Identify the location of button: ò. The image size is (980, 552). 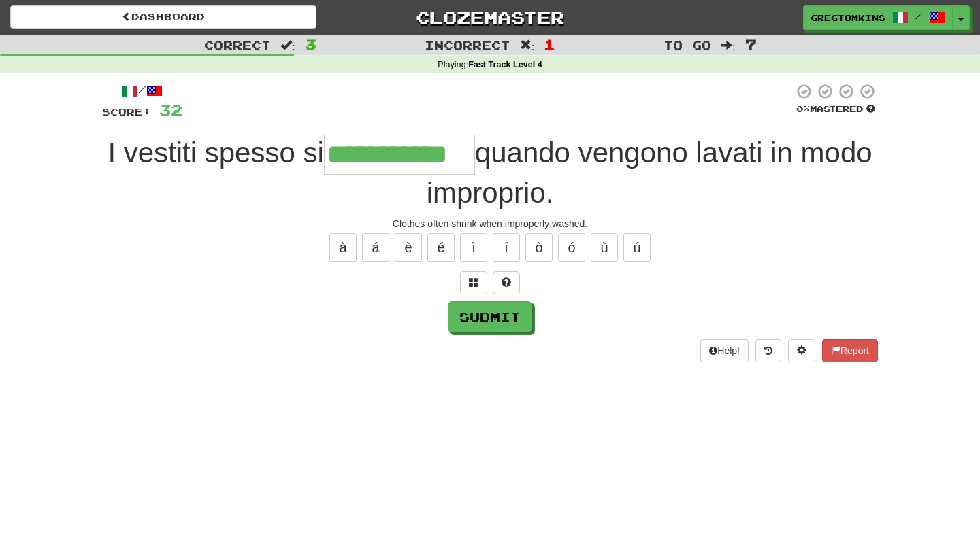
(539, 247).